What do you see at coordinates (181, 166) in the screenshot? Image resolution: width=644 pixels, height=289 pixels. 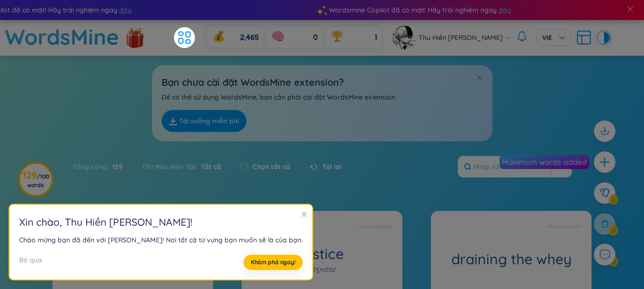 I see `div: Thư Mục Hiện Tại :` at bounding box center [181, 166].